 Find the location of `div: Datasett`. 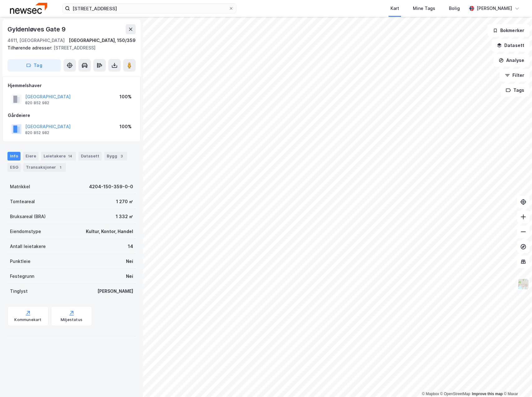

div: Datasett is located at coordinates (90, 157).